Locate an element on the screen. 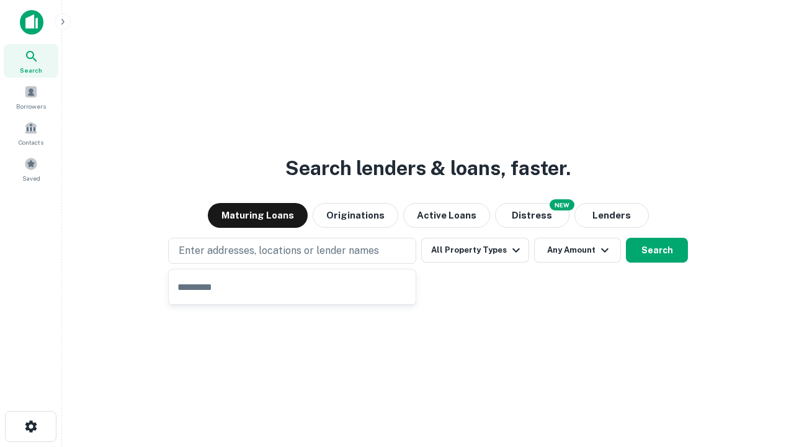 The width and height of the screenshot is (794, 447). span: Contacts is located at coordinates (31, 142).